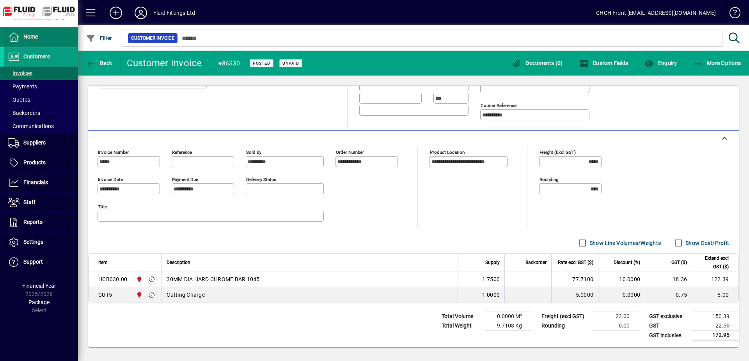  Describe the element at coordinates (99, 63) in the screenshot. I see `span: Back` at that location.